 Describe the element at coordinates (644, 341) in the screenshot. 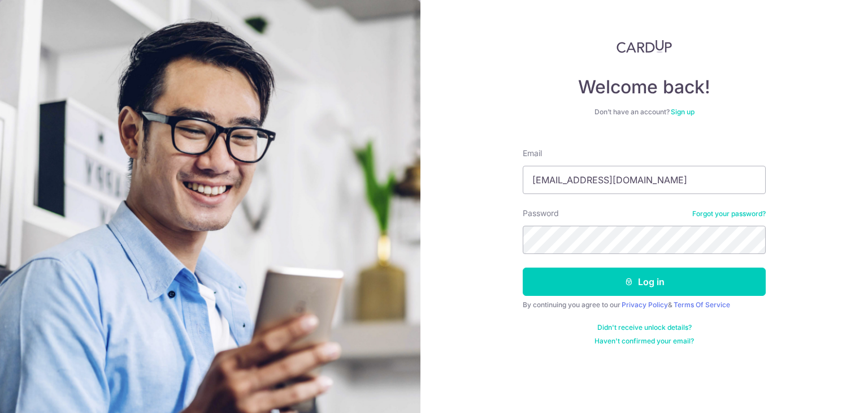

I see `a: Haven't confirmed your email?` at that location.